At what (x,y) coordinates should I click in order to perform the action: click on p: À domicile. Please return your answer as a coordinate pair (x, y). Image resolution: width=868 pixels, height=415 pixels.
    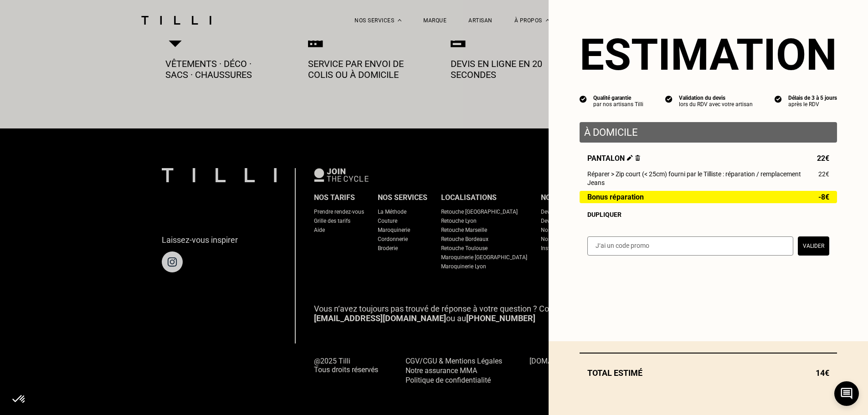
    Looking at the image, I should click on (708, 132).